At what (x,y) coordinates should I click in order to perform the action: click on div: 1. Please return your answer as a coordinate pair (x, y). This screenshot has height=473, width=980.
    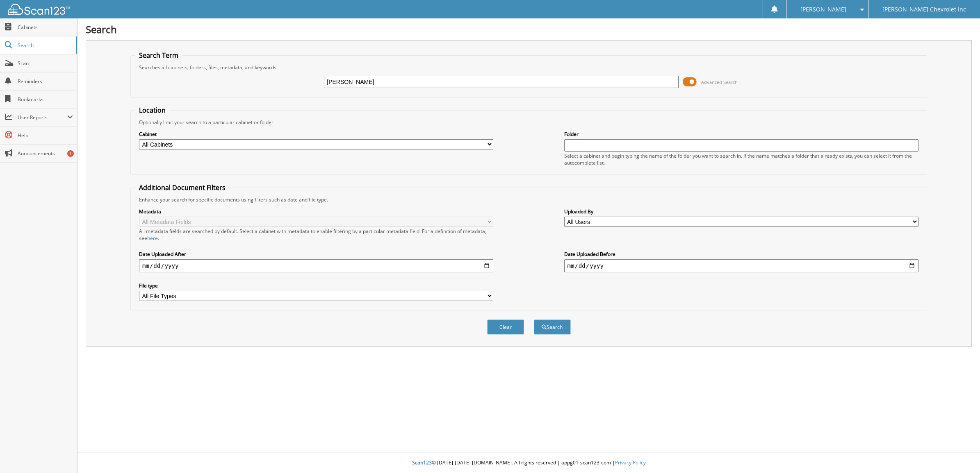
    Looking at the image, I should click on (70, 154).